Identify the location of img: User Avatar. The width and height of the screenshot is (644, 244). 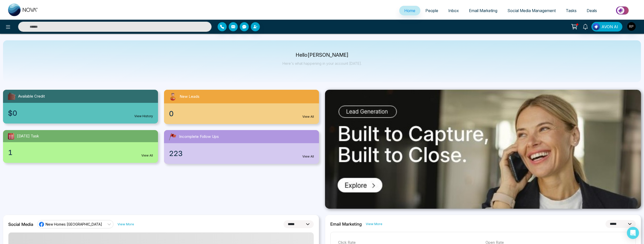
(631, 26).